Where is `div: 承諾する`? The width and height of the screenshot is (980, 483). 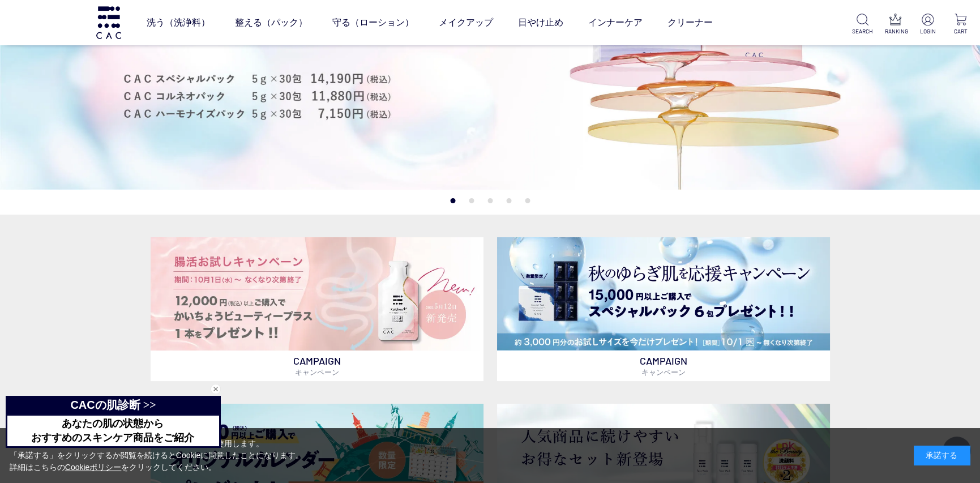 div: 承諾する is located at coordinates (942, 455).